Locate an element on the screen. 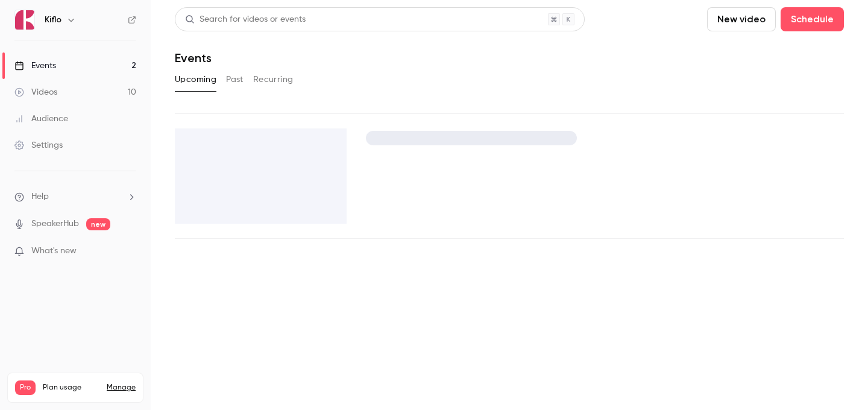 The width and height of the screenshot is (868, 410). img: Kiflo is located at coordinates (25, 20).